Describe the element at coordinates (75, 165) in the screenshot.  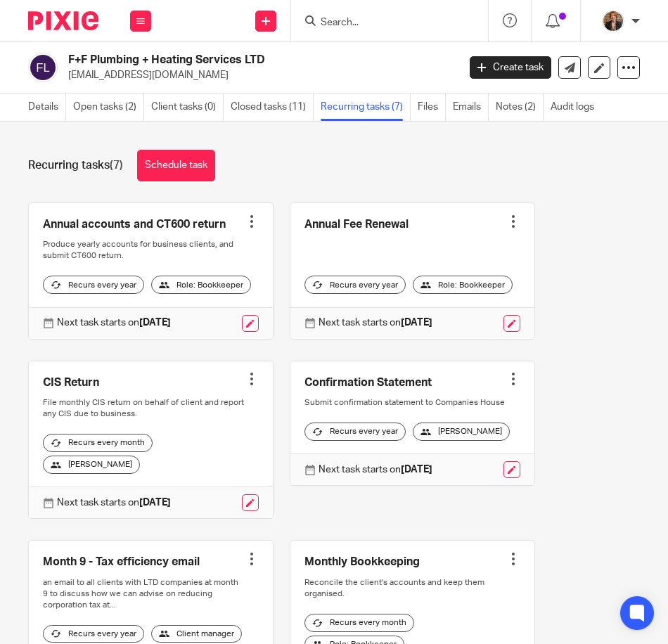
I see `h1: Recurring tasks` at that location.